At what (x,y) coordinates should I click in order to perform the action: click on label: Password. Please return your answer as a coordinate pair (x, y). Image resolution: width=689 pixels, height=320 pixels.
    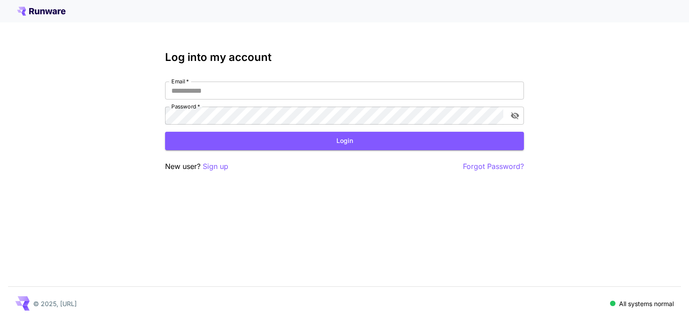
    Looking at the image, I should click on (186, 106).